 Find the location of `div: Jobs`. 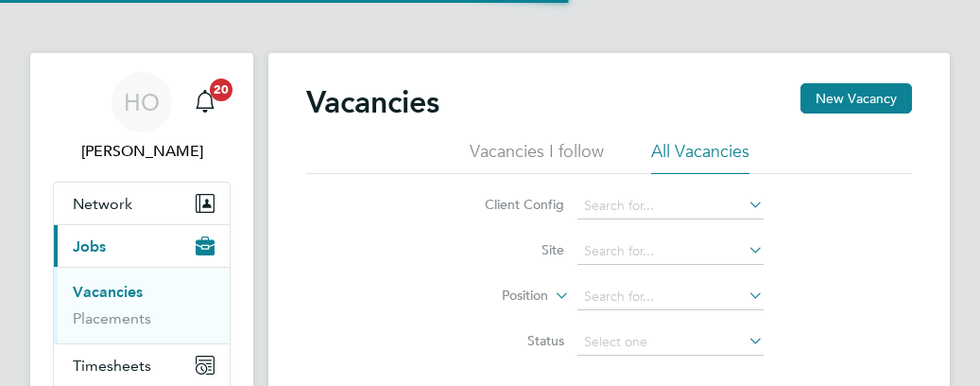

div: Jobs is located at coordinates (141, 305).